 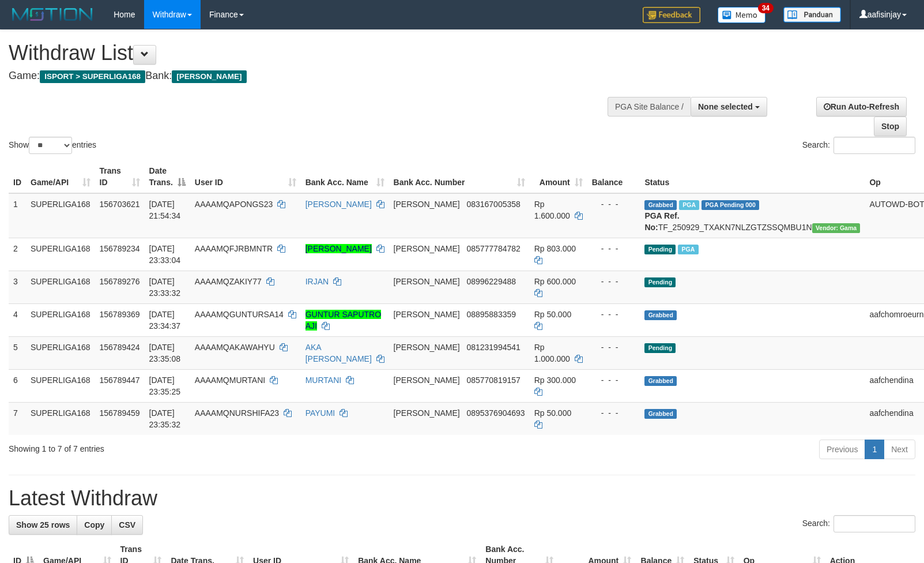 I want to click on span: AAAAMQNURSHIFA23, so click(x=237, y=413).